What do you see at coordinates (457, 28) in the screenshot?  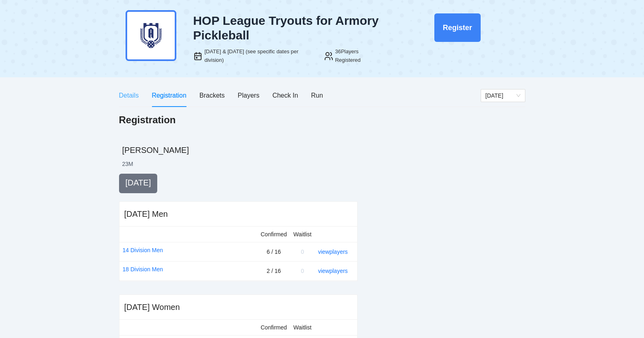 I see `button: Register` at bounding box center [457, 28].